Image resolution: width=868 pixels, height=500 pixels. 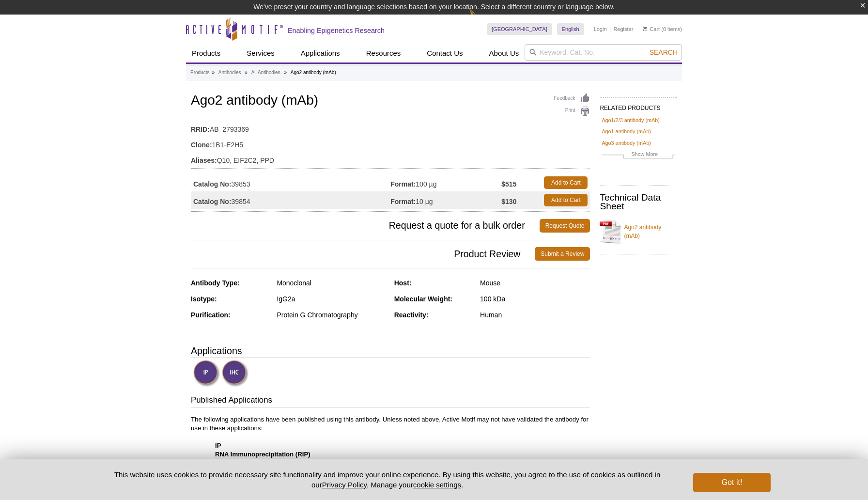 I want to click on div: Monoclonal, so click(x=331, y=283).